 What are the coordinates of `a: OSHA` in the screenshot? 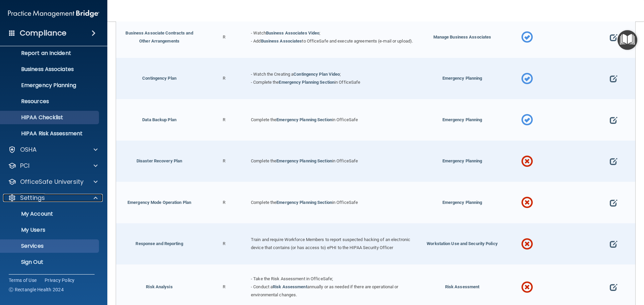 It's located at (53, 150).